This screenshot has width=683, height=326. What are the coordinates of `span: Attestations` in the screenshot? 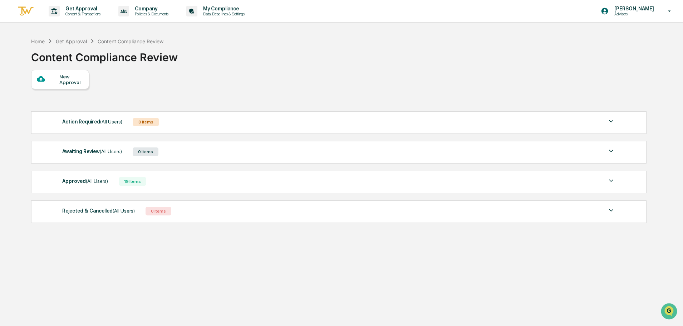 It's located at (74, 94).